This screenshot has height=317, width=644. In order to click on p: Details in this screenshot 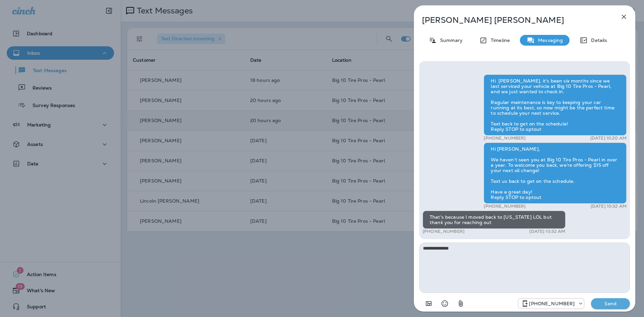, I will do `click(597, 40)`.